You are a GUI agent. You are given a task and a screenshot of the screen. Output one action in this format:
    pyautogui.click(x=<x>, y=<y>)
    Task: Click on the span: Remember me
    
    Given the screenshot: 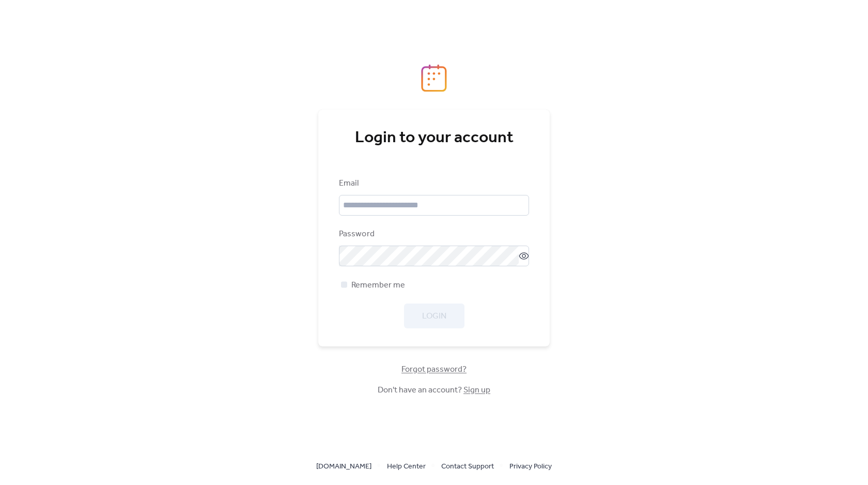 What is the action you would take?
    pyautogui.click(x=378, y=285)
    